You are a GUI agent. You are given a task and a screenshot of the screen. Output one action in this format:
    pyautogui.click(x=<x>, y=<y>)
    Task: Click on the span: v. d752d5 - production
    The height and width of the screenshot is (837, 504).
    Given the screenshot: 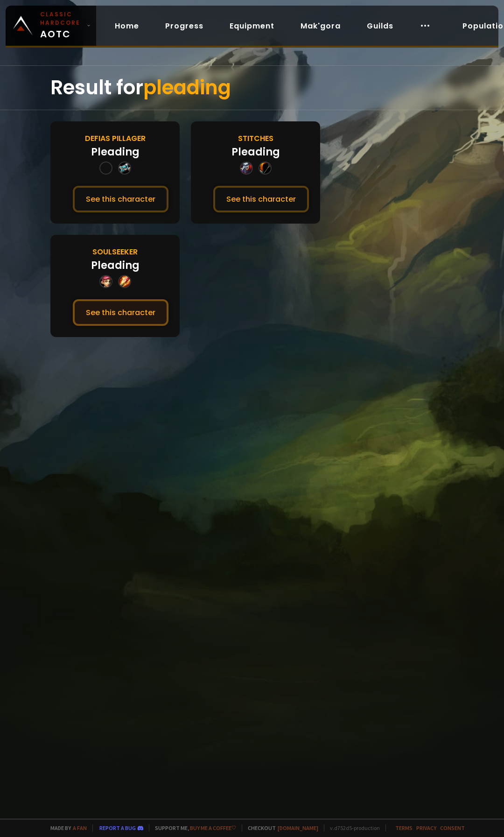 What is the action you would take?
    pyautogui.click(x=352, y=827)
    